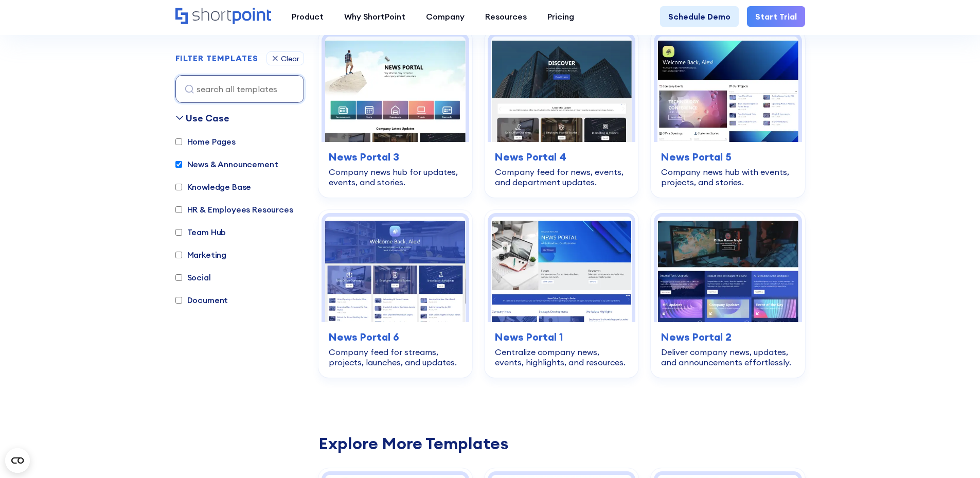  What do you see at coordinates (395, 293) in the screenshot?
I see `a: News Portal 6 – Sharepoint Company Feed: Company feed for streams, projects, launches, and update...` at bounding box center [395, 293].